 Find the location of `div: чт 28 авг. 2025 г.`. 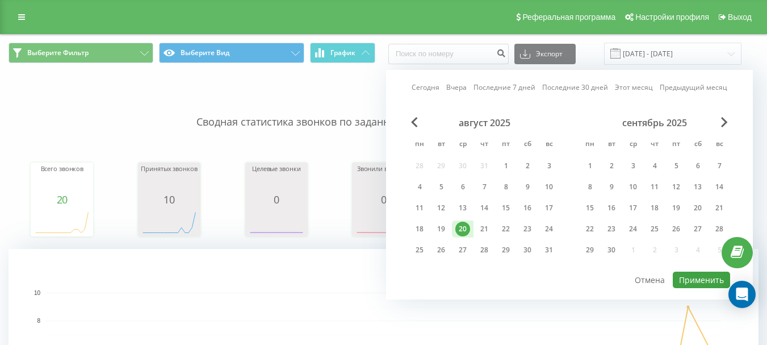

div: чт 28 авг. 2025 г. is located at coordinates (484, 250).